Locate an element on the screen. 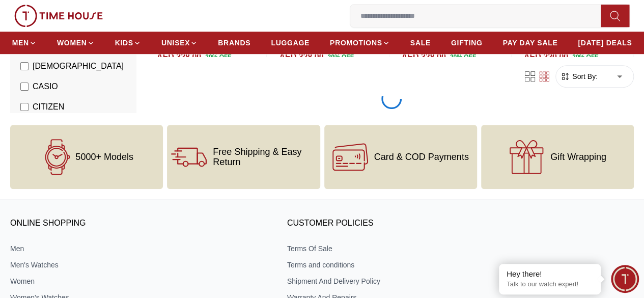 Image resolution: width=644 pixels, height=298 pixels. div: Chat Widget is located at coordinates (624, 279).